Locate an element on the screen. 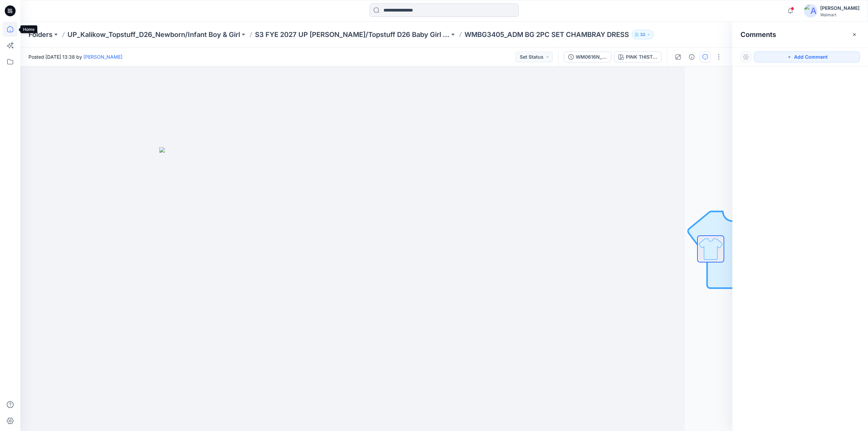 Image resolution: width=868 pixels, height=431 pixels. button: Details is located at coordinates (692, 57).